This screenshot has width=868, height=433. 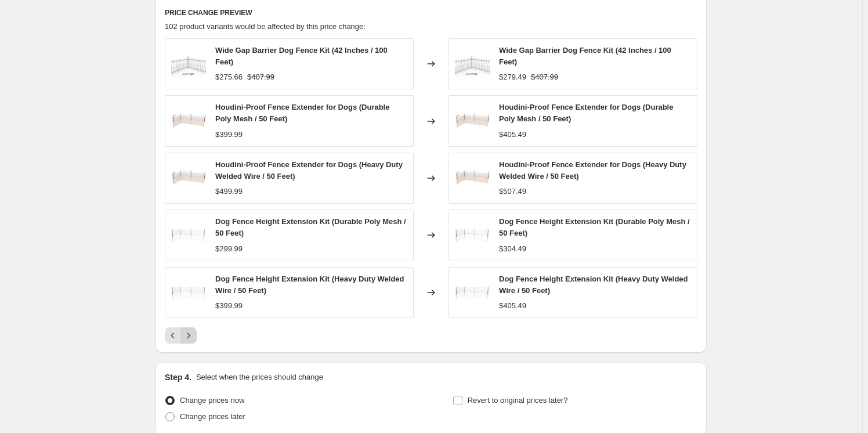 I want to click on p: Select when the prices should change, so click(x=260, y=377).